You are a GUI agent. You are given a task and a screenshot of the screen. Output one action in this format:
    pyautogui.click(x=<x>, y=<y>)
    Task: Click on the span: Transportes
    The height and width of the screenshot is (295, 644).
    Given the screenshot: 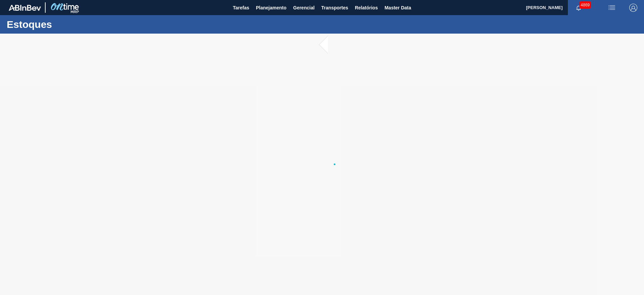 What is the action you would take?
    pyautogui.click(x=335, y=8)
    